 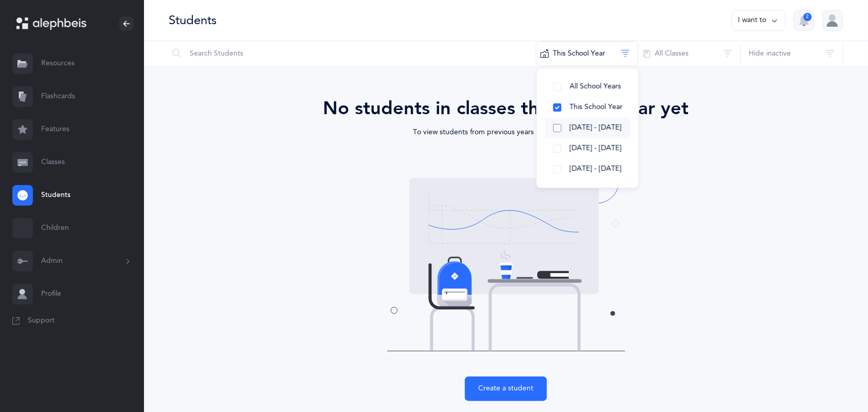 What do you see at coordinates (41, 321) in the screenshot?
I see `span: Support` at bounding box center [41, 321].